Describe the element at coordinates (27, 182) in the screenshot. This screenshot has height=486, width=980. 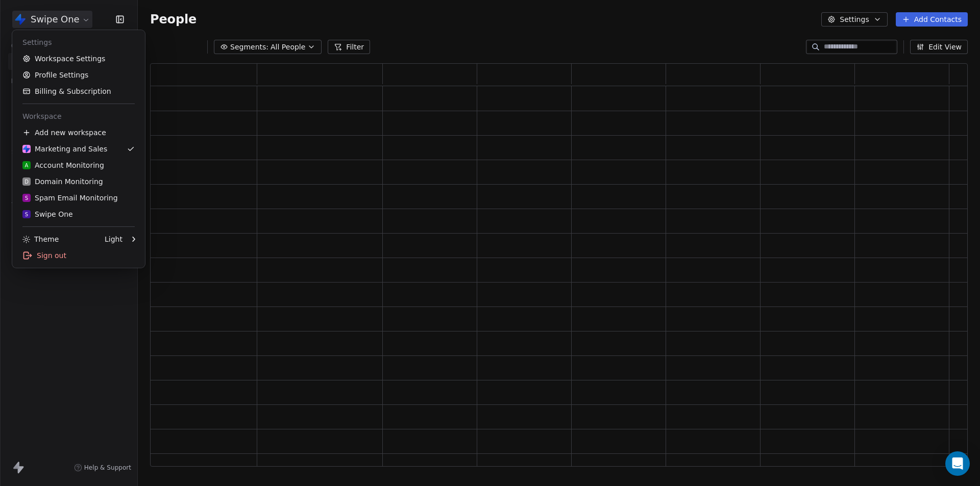
I see `span: D` at that location.